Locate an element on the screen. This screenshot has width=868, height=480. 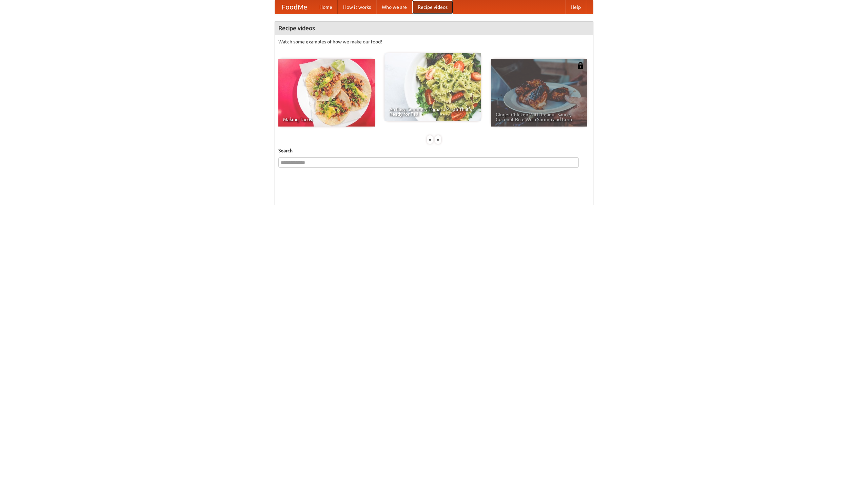
a: Recipe videos is located at coordinates (433, 7).